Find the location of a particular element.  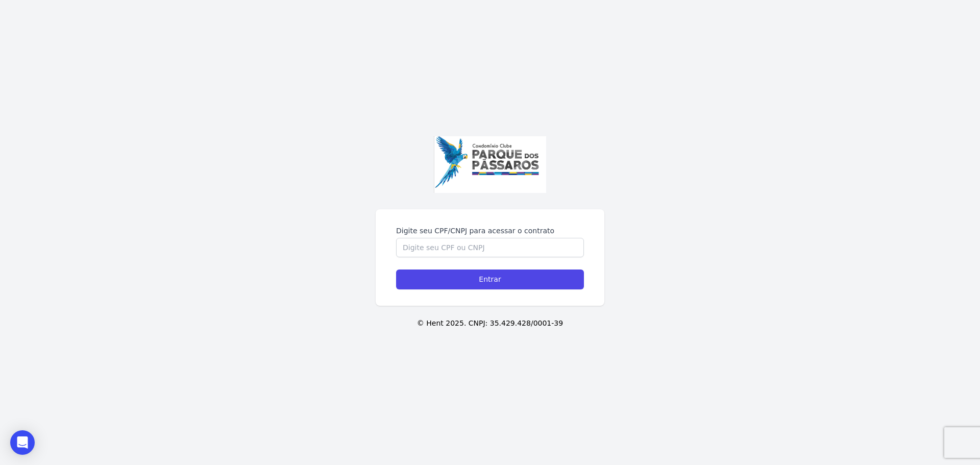

p: © Hent 2025. CNPJ: 35.429.428/0001-39 is located at coordinates (490, 323).